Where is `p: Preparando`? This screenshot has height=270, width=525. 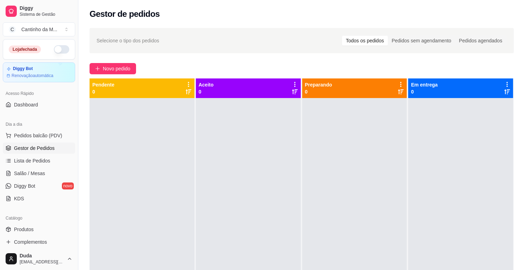
p: Preparando is located at coordinates (319, 85).